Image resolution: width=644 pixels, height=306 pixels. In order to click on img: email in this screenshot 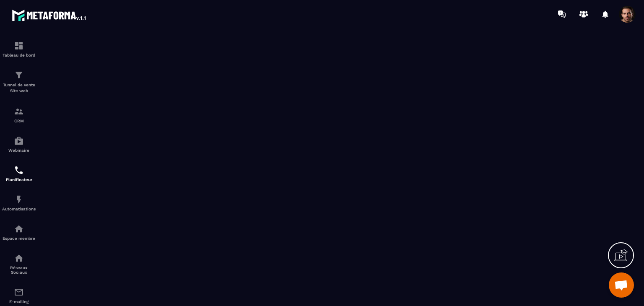, I will do `click(19, 292)`.